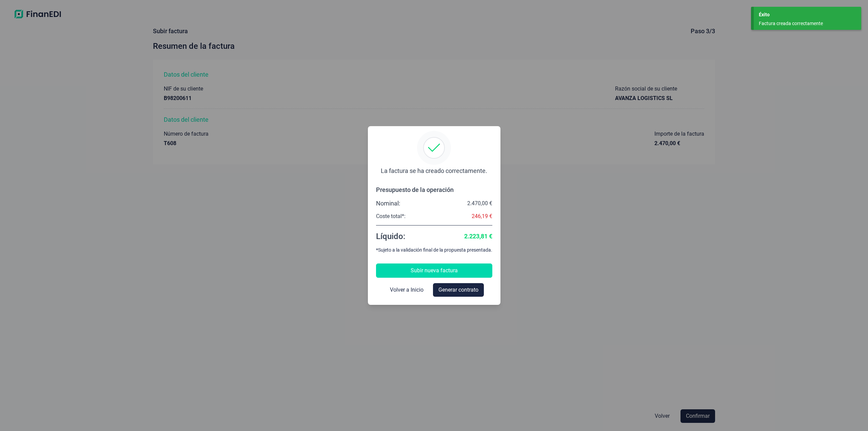 The image size is (868, 431). I want to click on span: Subir nueva factura, so click(434, 271).